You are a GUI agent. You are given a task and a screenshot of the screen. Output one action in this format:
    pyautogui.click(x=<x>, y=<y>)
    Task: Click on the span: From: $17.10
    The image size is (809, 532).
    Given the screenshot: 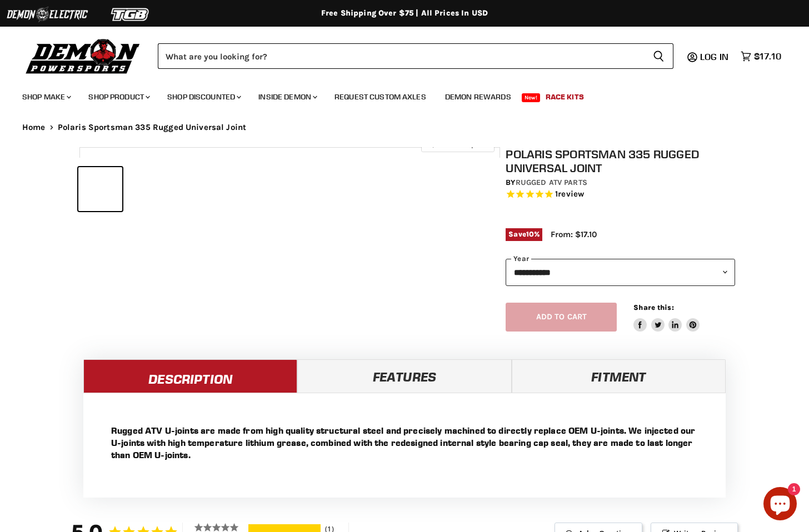 What is the action you would take?
    pyautogui.click(x=573, y=235)
    